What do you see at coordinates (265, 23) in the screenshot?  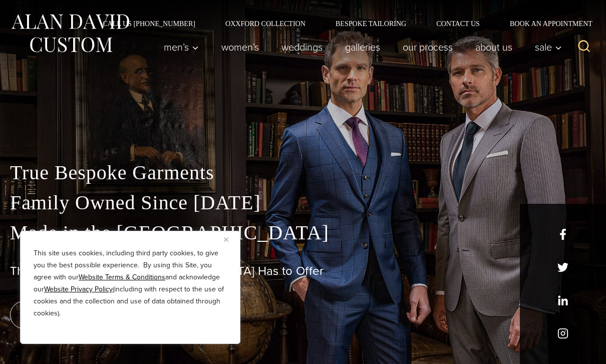 I see `a: Oxxford Collection` at bounding box center [265, 23].